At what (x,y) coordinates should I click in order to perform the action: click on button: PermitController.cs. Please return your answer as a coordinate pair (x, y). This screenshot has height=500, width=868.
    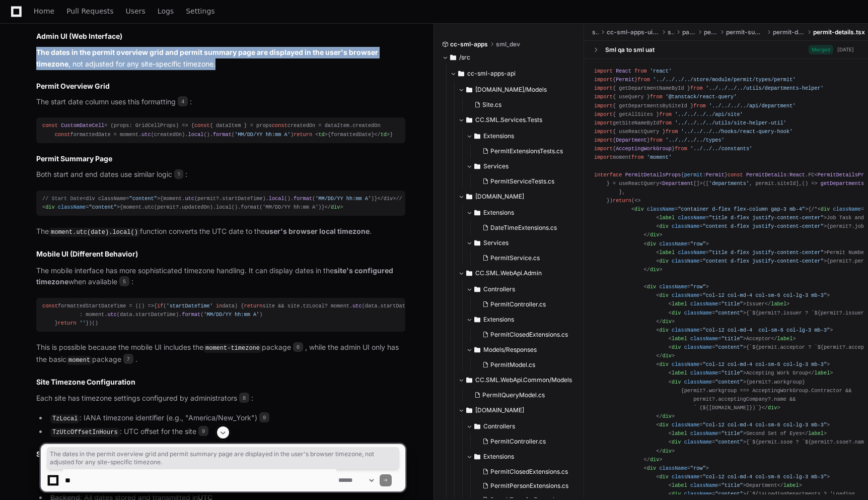
    Looking at the image, I should click on (528, 304).